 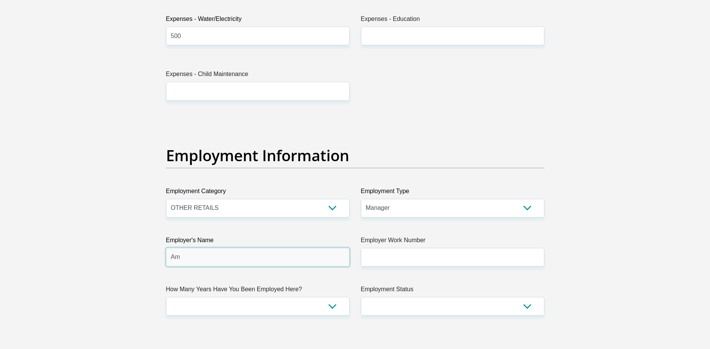 I want to click on h2: Employment Information, so click(x=355, y=155).